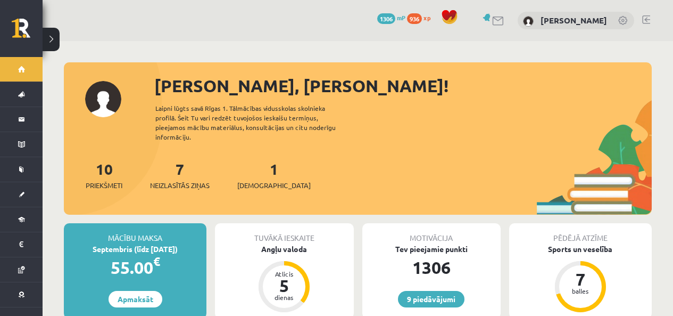 This screenshot has width=673, height=316. I want to click on a: Sports un veselība 7 balles, so click(581, 278).